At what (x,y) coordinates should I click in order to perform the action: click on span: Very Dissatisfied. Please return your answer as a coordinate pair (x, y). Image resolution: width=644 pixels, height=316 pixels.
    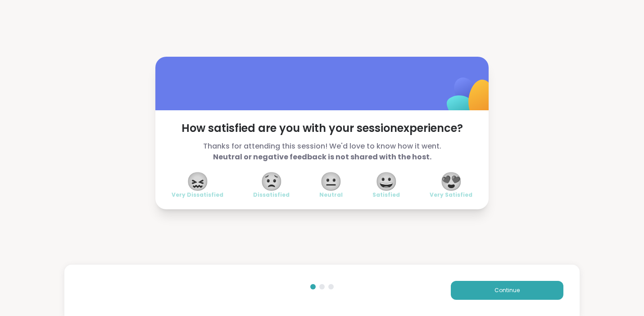
    Looking at the image, I should click on (197, 195).